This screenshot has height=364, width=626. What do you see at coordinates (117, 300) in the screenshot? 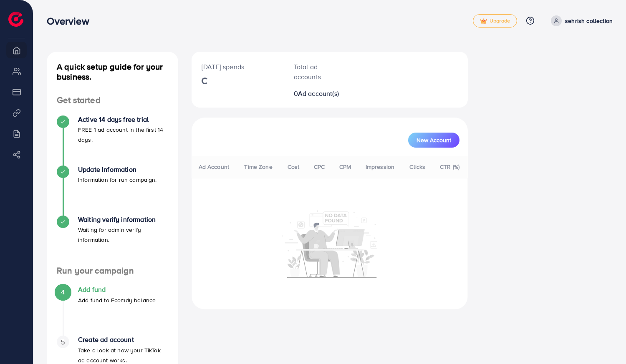
I see `p: Add fund to Ecomdy balance` at bounding box center [117, 300].